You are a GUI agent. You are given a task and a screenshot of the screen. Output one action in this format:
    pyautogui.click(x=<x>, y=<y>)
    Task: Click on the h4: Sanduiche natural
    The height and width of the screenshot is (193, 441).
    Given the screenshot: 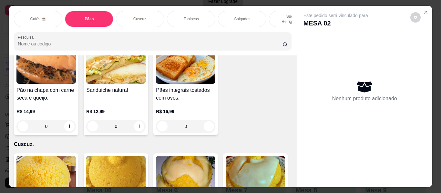 What is the action you would take?
    pyautogui.click(x=116, y=90)
    